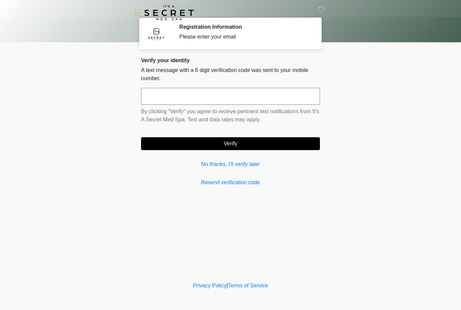  Describe the element at coordinates (231, 116) in the screenshot. I see `p: By clicking "Verify" you agree to receive pertinent text notifications from It's A Secret Med Spa...` at that location.